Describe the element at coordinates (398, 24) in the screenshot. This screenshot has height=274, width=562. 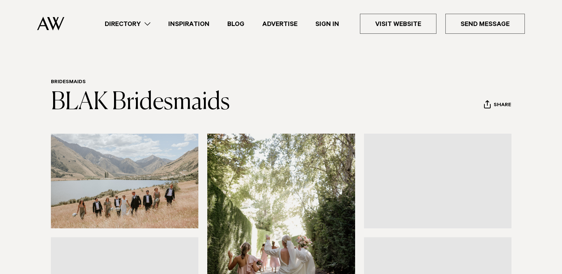
I see `a: Visit Website` at that location.